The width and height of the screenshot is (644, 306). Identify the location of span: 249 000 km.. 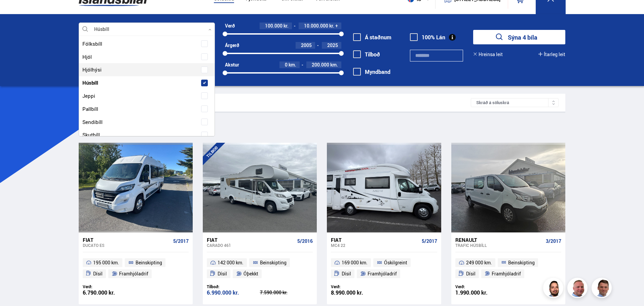
(479, 263).